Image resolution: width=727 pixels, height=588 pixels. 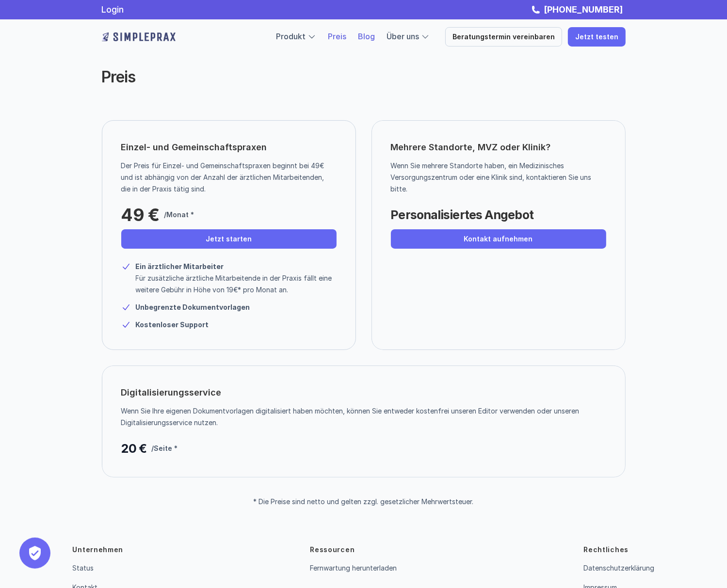 I want to click on a: Blog, so click(x=366, y=36).